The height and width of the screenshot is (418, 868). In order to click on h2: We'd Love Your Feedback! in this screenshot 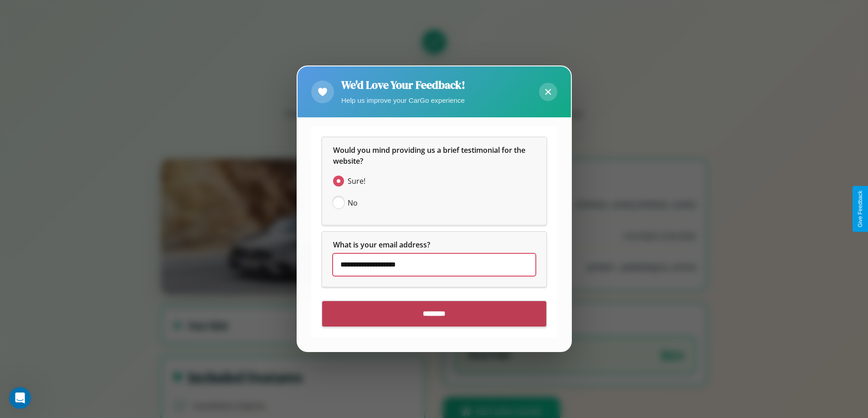, I will do `click(403, 85)`.